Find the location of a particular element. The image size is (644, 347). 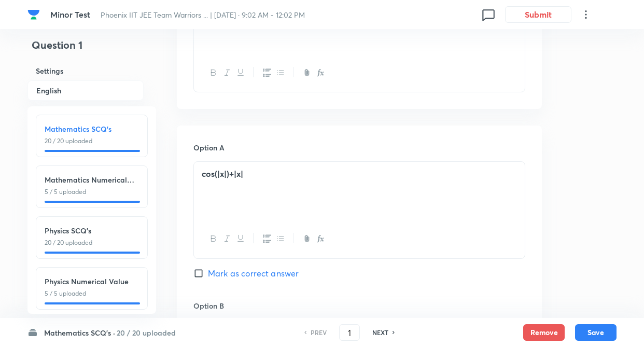

strong: cos(|x|)+|x| is located at coordinates (222, 173).